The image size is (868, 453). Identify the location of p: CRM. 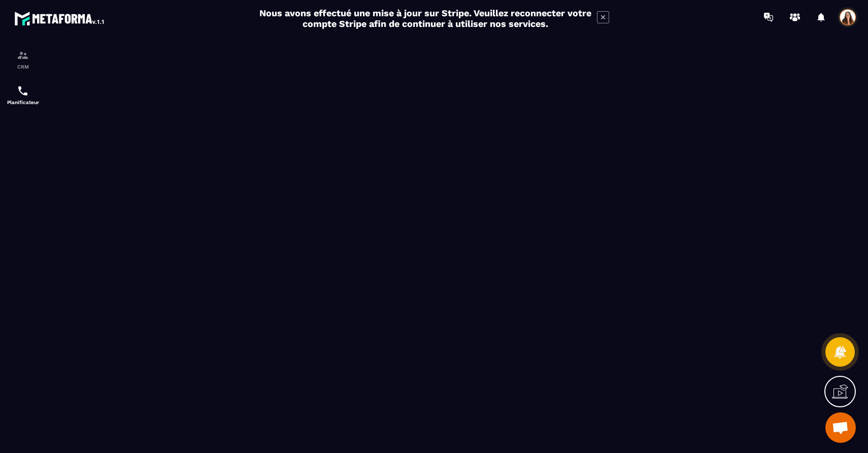
(23, 67).